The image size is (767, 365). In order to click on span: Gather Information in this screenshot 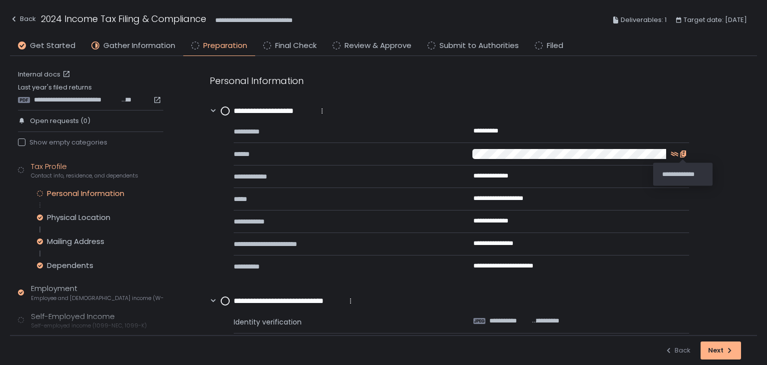, I will do `click(139, 45)`.